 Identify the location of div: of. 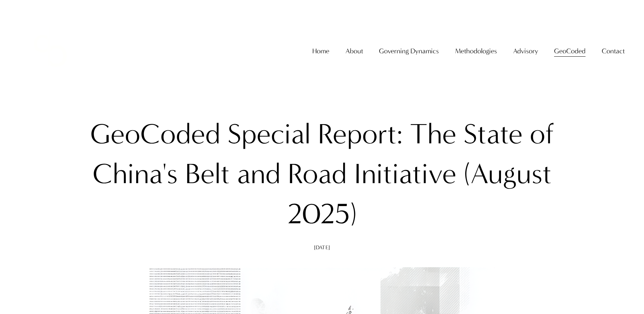
(542, 134).